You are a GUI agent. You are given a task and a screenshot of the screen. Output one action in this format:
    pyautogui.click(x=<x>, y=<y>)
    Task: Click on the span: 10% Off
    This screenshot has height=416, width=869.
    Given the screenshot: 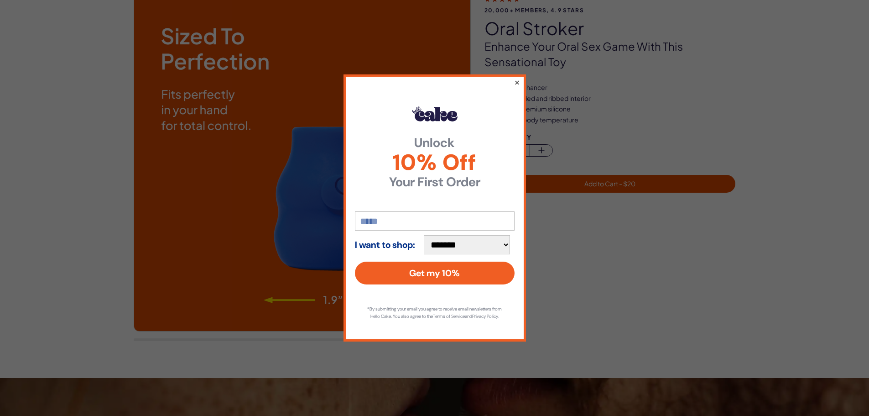 What is the action you would take?
    pyautogui.click(x=435, y=162)
    